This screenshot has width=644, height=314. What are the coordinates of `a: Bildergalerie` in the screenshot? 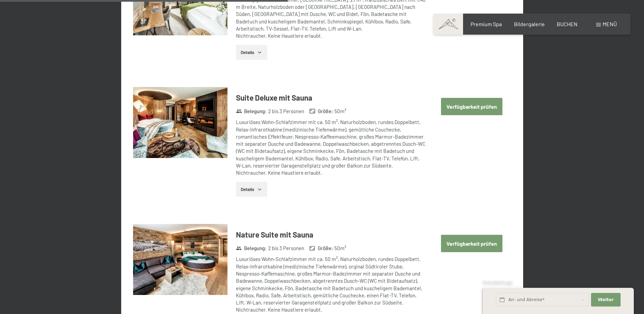 It's located at (529, 24).